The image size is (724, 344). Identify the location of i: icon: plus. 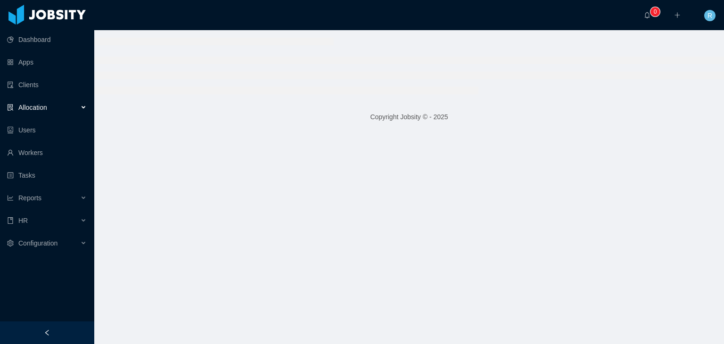
(677, 15).